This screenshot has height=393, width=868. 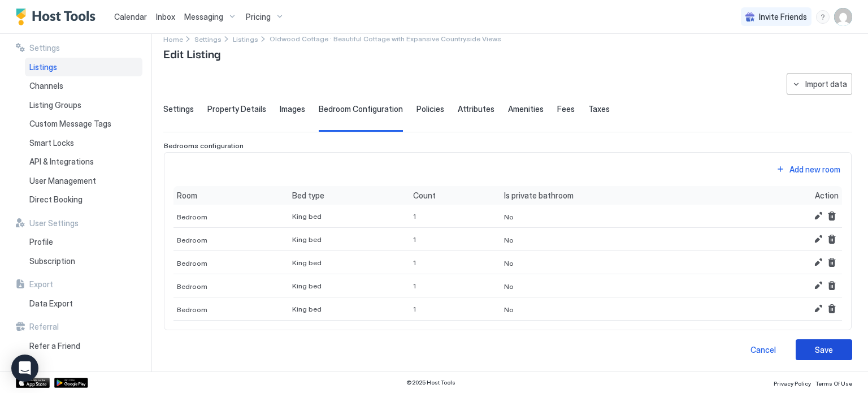 I want to click on a: Data Export, so click(x=84, y=303).